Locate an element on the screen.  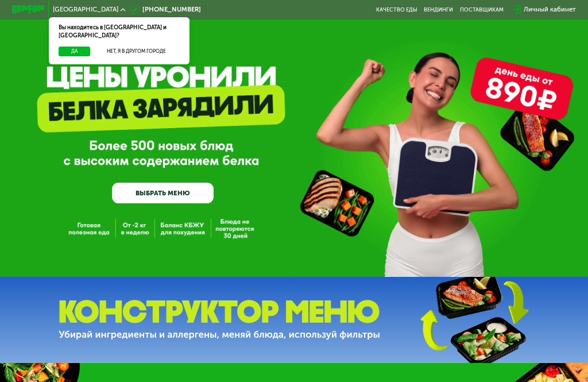
a: Вендинги is located at coordinates (438, 9).